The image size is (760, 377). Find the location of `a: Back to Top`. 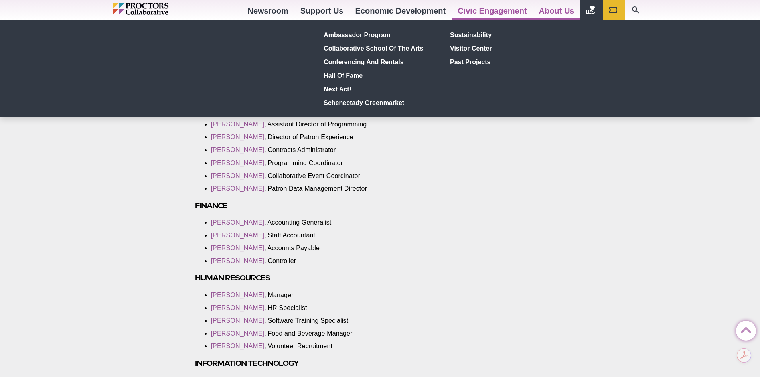

a: Back to Top is located at coordinates (744, 329).